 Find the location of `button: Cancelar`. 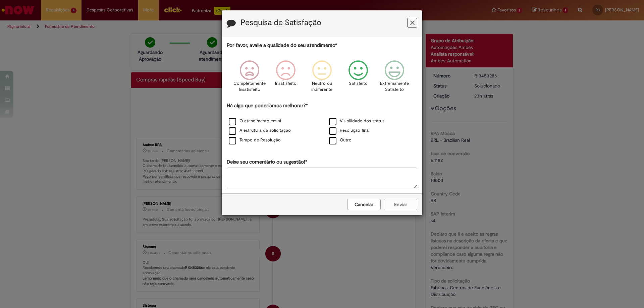

button: Cancelar is located at coordinates (364, 205).